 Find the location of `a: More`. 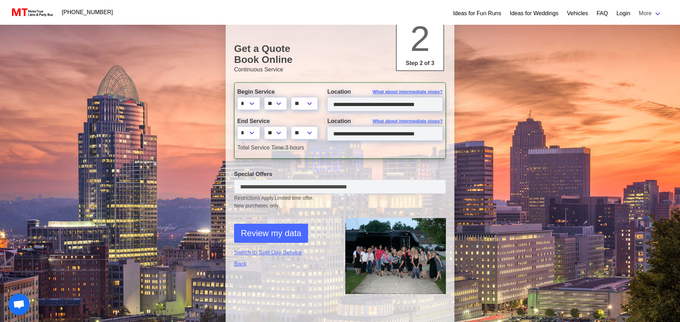

a: More is located at coordinates (650, 13).